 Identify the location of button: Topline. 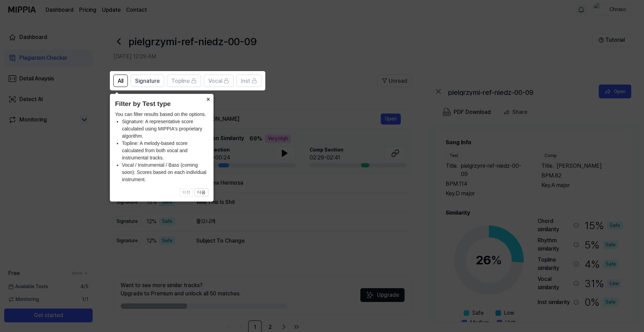
(184, 81).